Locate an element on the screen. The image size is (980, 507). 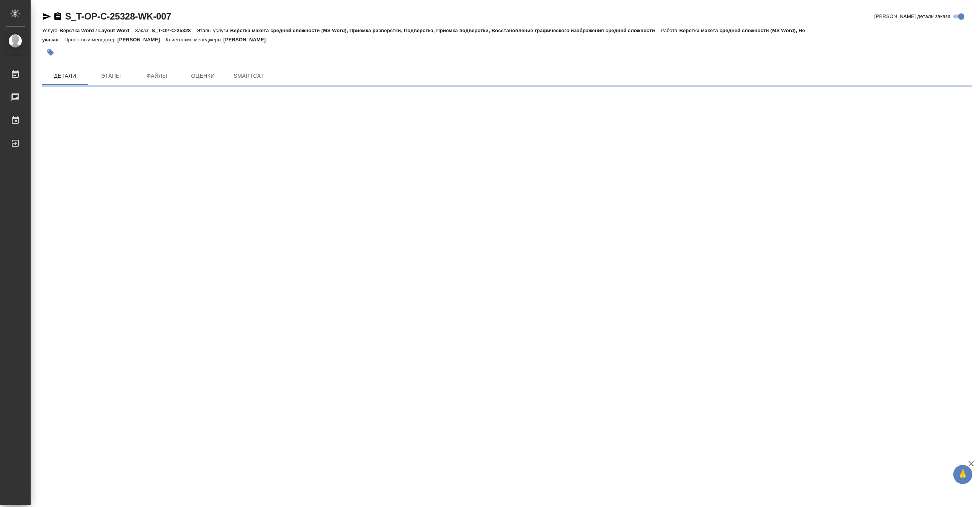
p: Заказ: is located at coordinates (143, 31).